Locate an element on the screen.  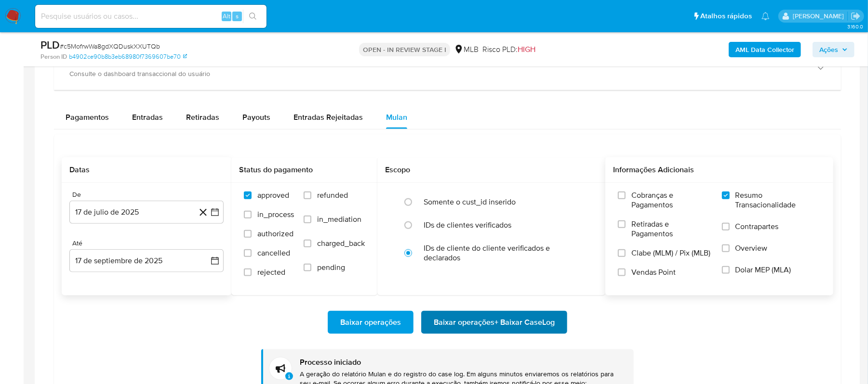
p: OPEN - IN REVIEW STAGE I is located at coordinates (404, 49).